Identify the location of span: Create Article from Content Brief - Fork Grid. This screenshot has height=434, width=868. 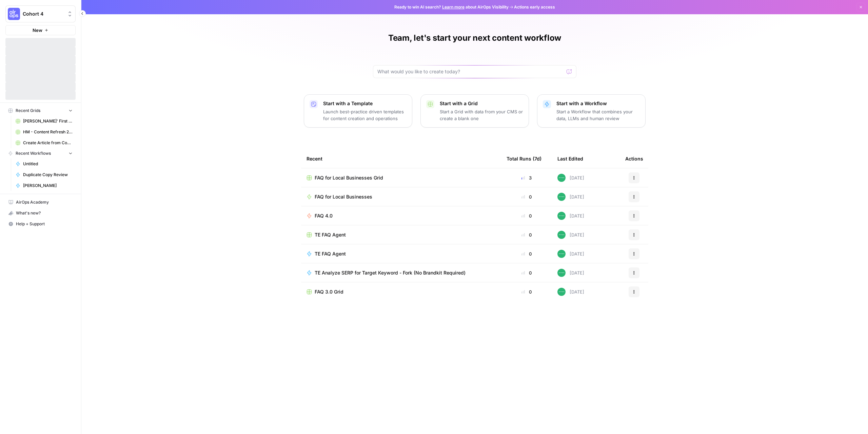
(48, 142).